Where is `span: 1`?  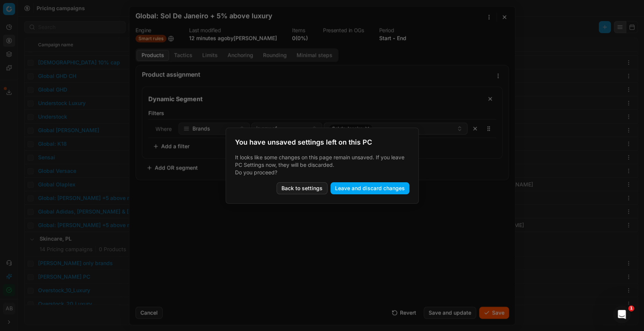
span: 1 is located at coordinates (631, 309).